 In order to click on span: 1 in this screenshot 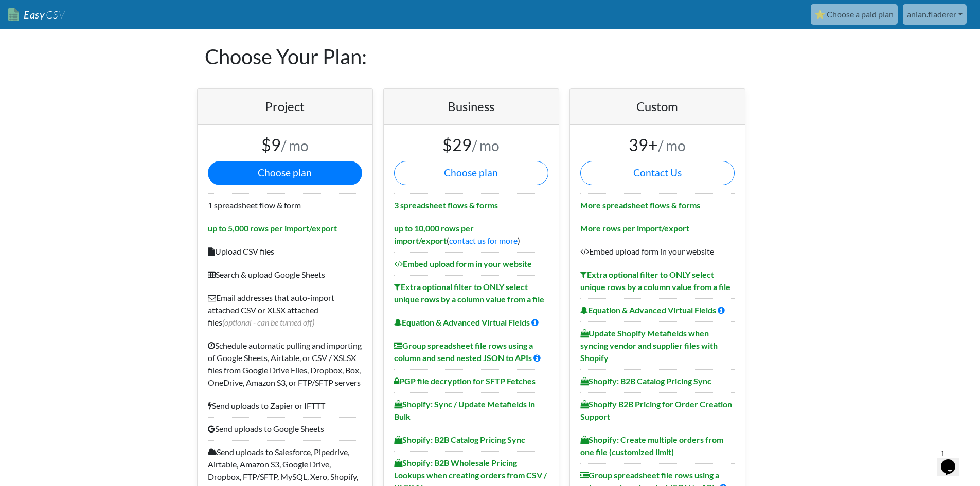, I will do `click(6, 8)`.